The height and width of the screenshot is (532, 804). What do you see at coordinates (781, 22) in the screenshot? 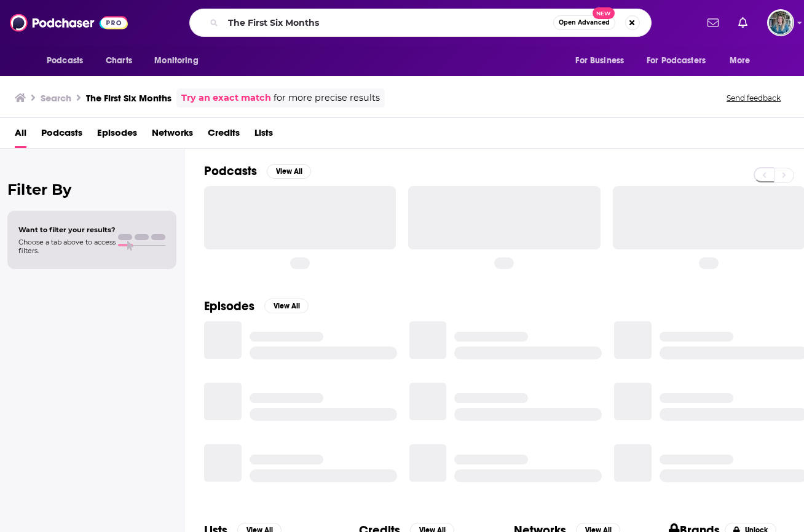
I see `span: Logged in as EllaDavidson` at bounding box center [781, 22].